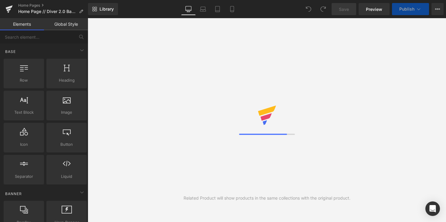 This screenshot has width=446, height=222. What do you see at coordinates (432, 209) in the screenshot?
I see `div: Open Intercom Messenger` at bounding box center [432, 209].